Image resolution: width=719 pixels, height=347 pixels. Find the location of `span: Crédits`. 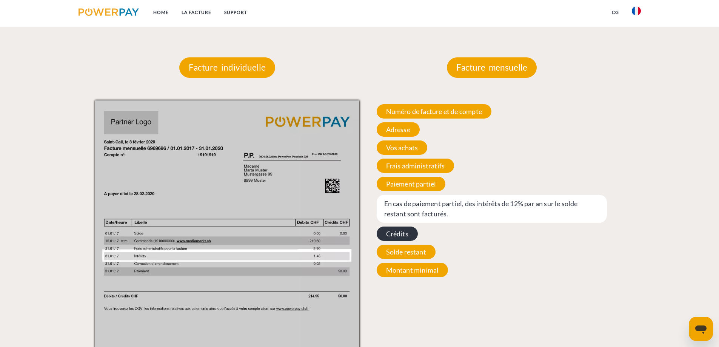

span: Crédits is located at coordinates (397, 234).